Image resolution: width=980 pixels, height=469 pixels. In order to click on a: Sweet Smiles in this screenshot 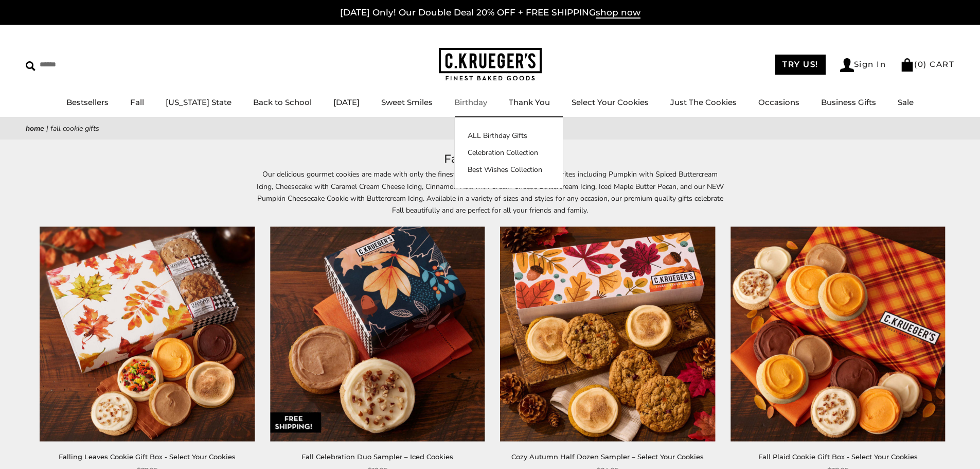, I will do `click(407, 102)`.